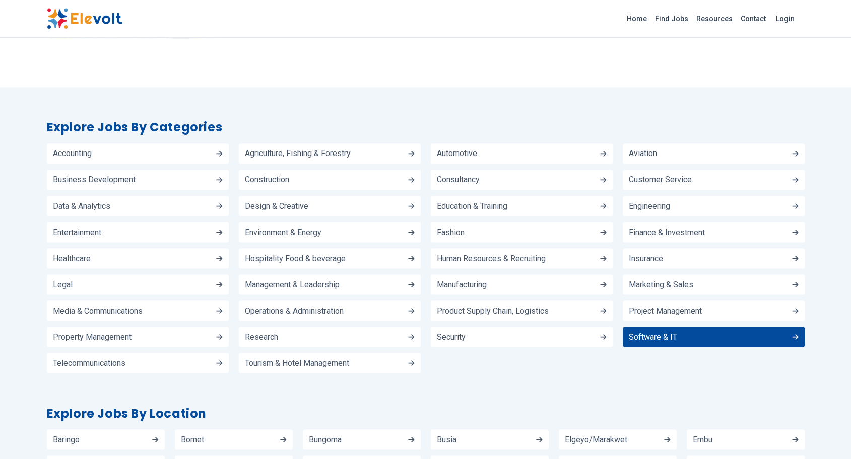 This screenshot has height=459, width=851. I want to click on a: Aviation, so click(713, 154).